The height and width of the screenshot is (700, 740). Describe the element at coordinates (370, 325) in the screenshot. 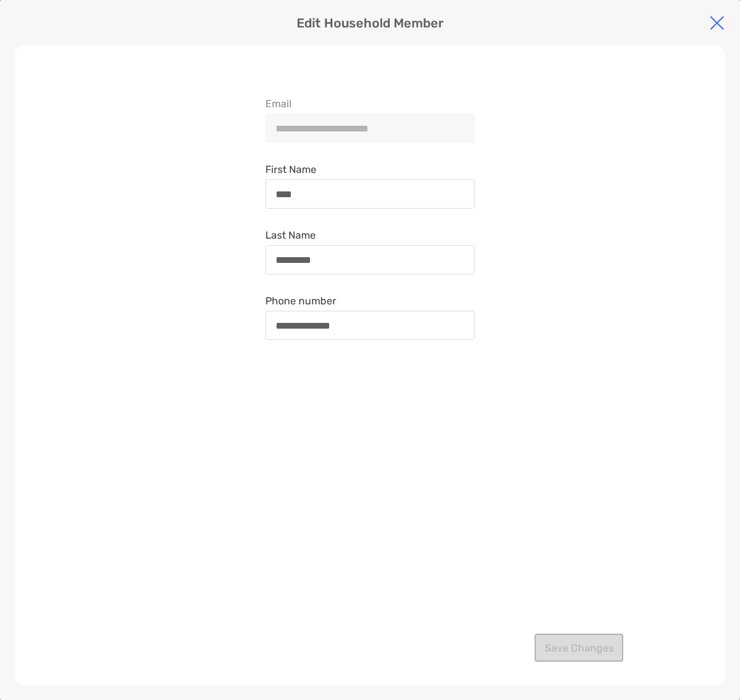

I see `input: Phone number` at that location.